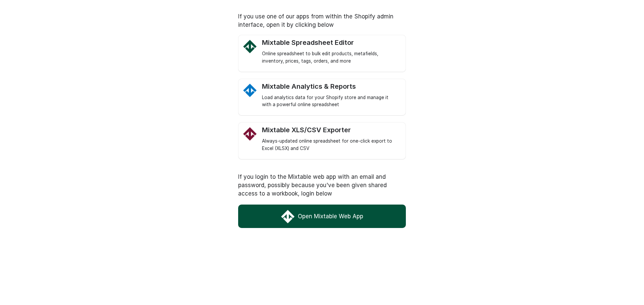 The height and width of the screenshot is (305, 644). Describe the element at coordinates (250, 134) in the screenshot. I see `img: Mixtable Excel and CSV Exporter app Logo` at that location.